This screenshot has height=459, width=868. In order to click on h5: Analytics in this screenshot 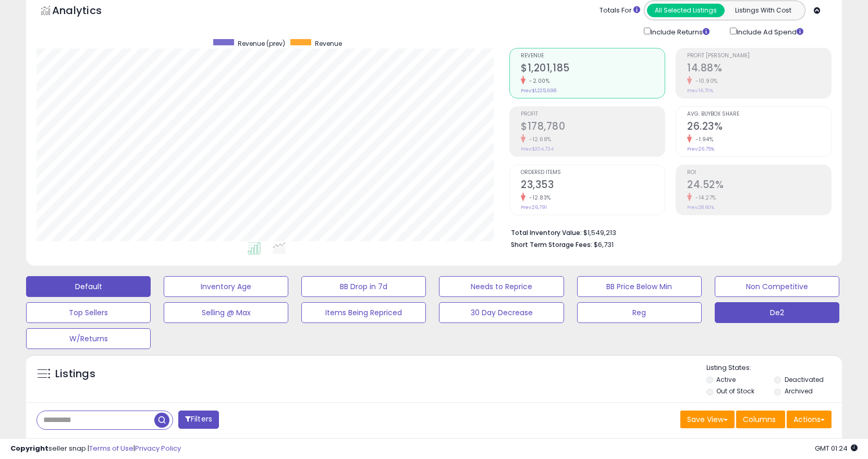, I will do `click(87, 12)`.